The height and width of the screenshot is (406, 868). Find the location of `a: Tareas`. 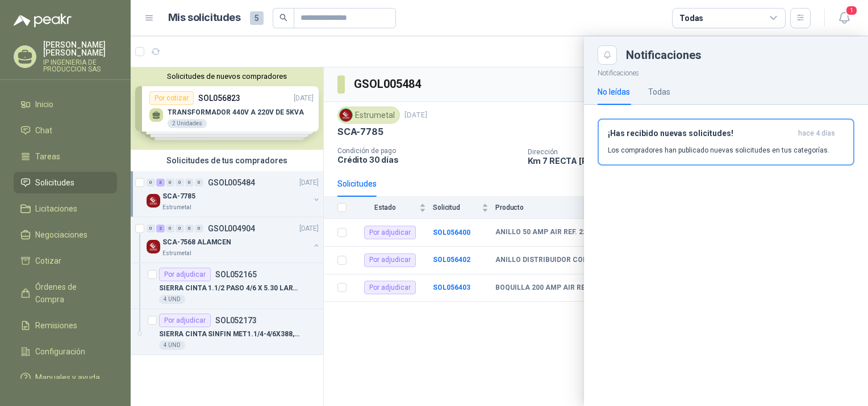

a: Tareas is located at coordinates (65, 157).